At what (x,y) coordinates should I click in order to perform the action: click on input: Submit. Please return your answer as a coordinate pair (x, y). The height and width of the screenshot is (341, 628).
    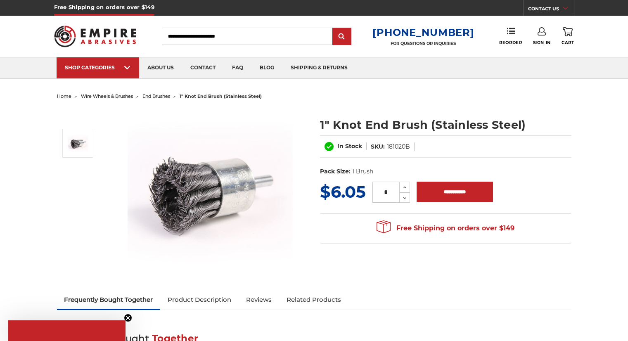
    Looking at the image, I should click on (342, 37).